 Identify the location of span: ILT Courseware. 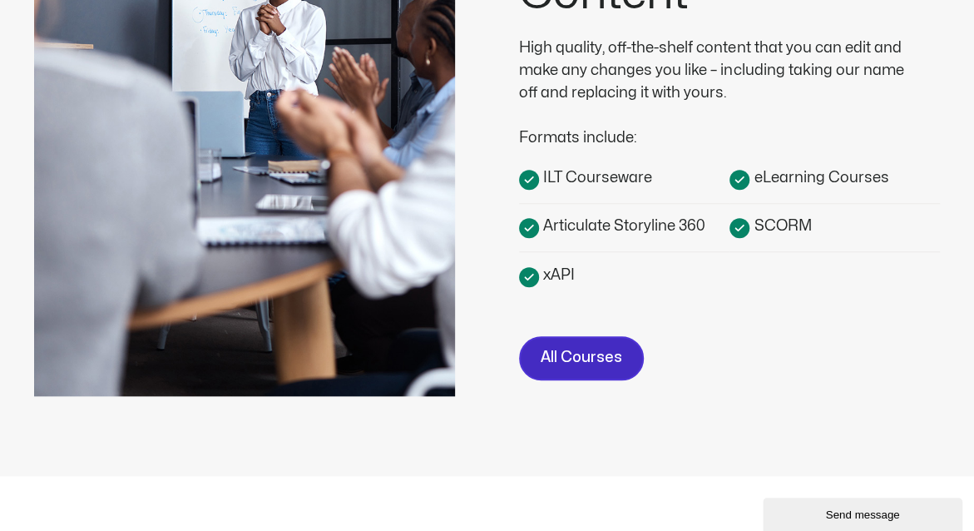
(596, 177).